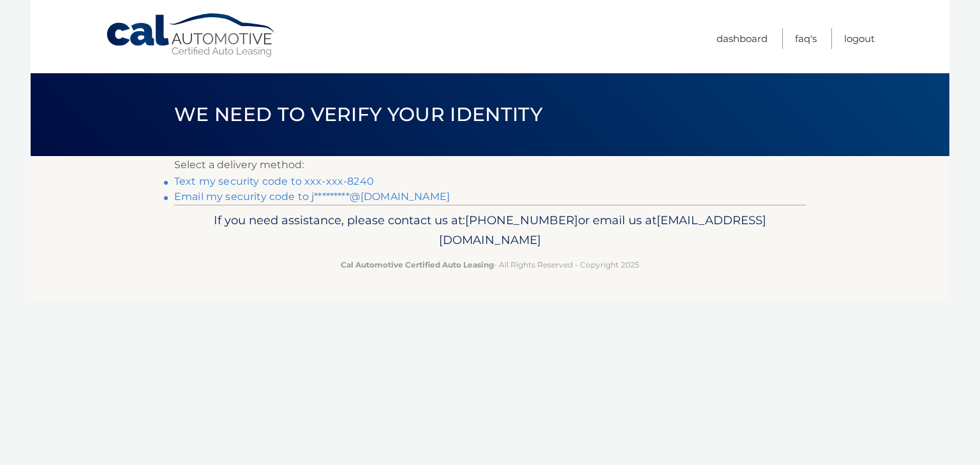 The image size is (980, 465). Describe the element at coordinates (490, 264) in the screenshot. I see `p: - All Rights Reserved - Copyright 2025` at that location.